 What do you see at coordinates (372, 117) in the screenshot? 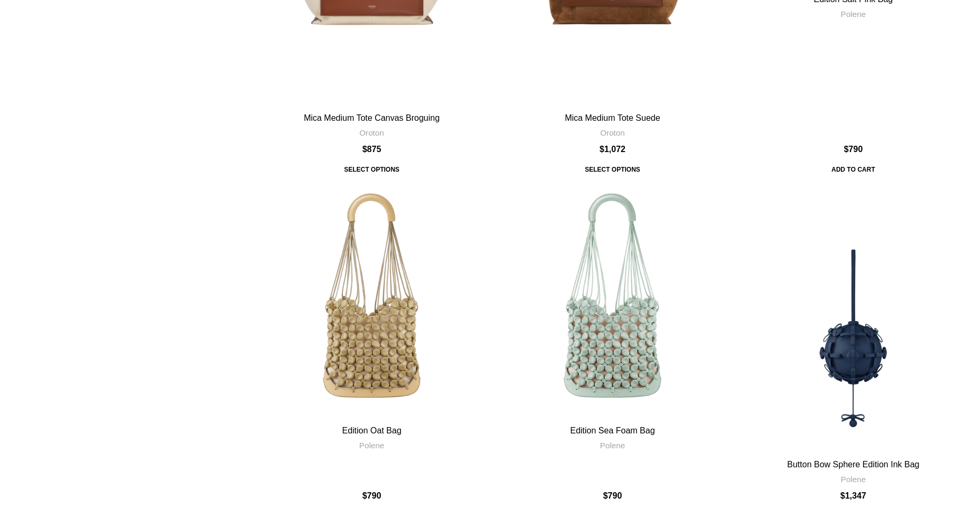
I see `a: Mica Medium Tote Canvas Broguing` at bounding box center [372, 117].